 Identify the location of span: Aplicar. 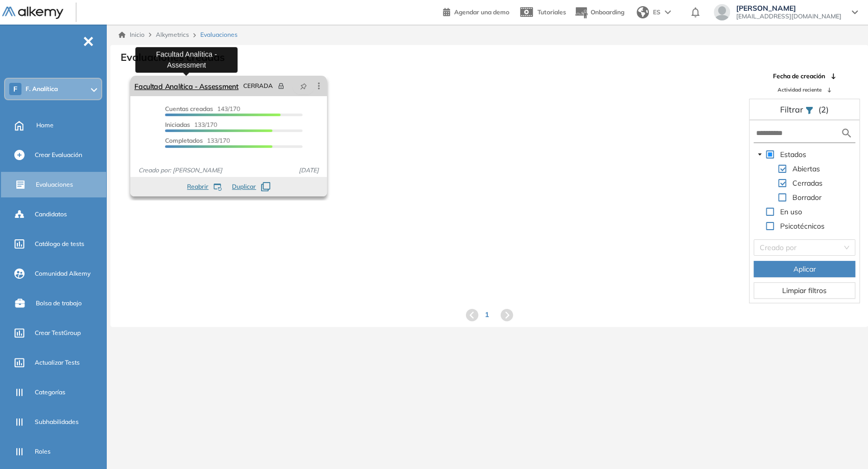
(805, 269).